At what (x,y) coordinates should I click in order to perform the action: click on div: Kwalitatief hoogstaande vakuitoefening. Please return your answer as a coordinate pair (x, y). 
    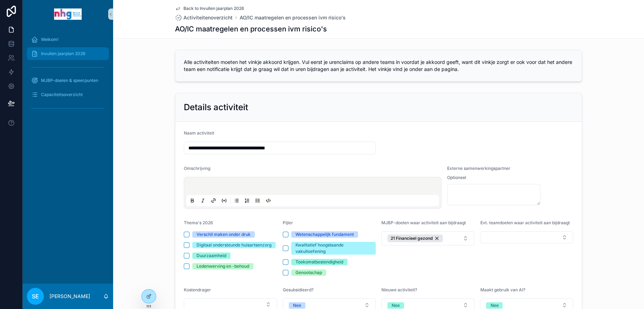
    Looking at the image, I should click on (334, 248).